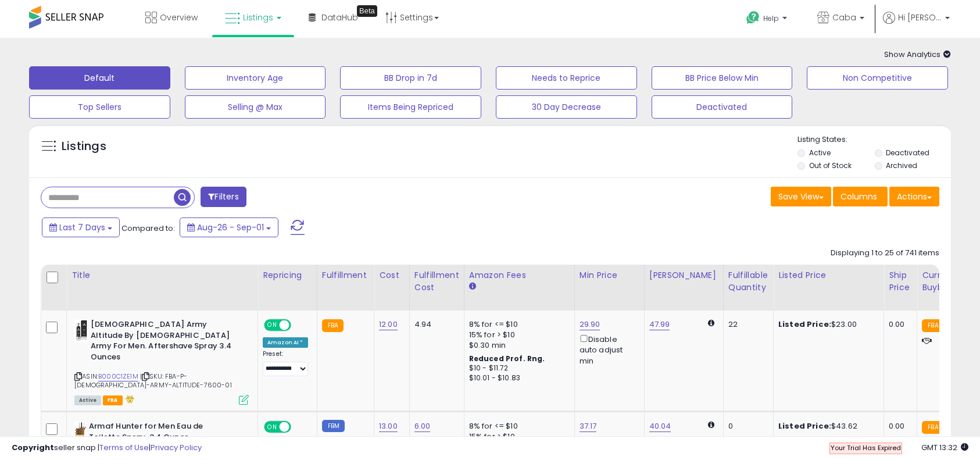 The width and height of the screenshot is (980, 460). Describe the element at coordinates (287, 275) in the screenshot. I see `div: Repricing` at that location.